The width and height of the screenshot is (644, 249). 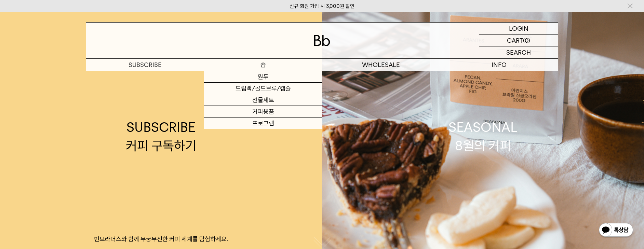 I want to click on p: INFO, so click(x=499, y=65).